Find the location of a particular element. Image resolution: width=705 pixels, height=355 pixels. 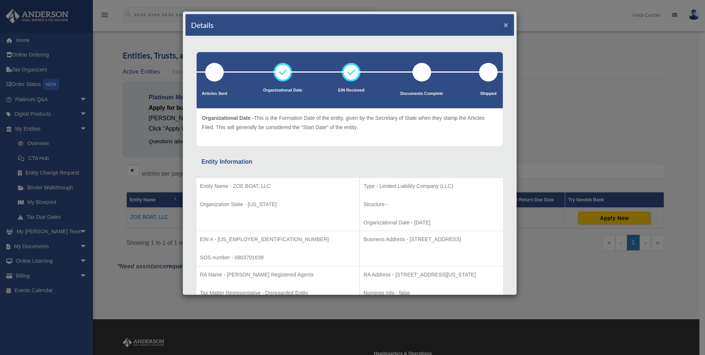

p: Entity Name - ZOE BOAT, LLC is located at coordinates (278, 186).